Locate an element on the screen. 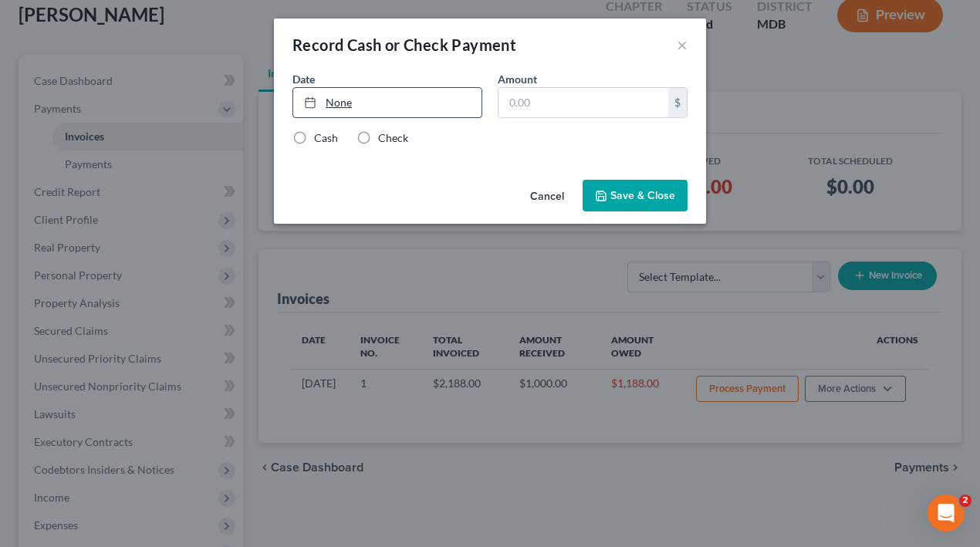  button: Save & Close is located at coordinates (635, 196).